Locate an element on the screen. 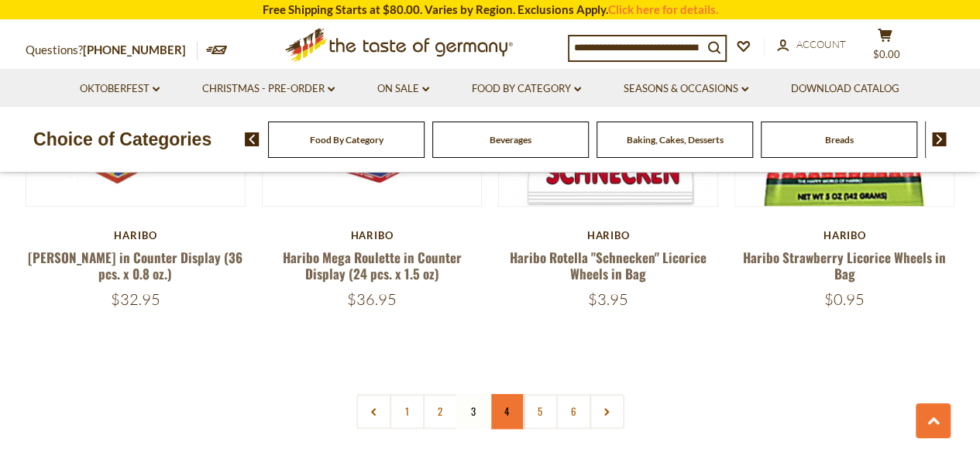 The width and height of the screenshot is (980, 459). a: Haribo Rotella "Schnecken" Licorice Wheels in Bag is located at coordinates (608, 266).